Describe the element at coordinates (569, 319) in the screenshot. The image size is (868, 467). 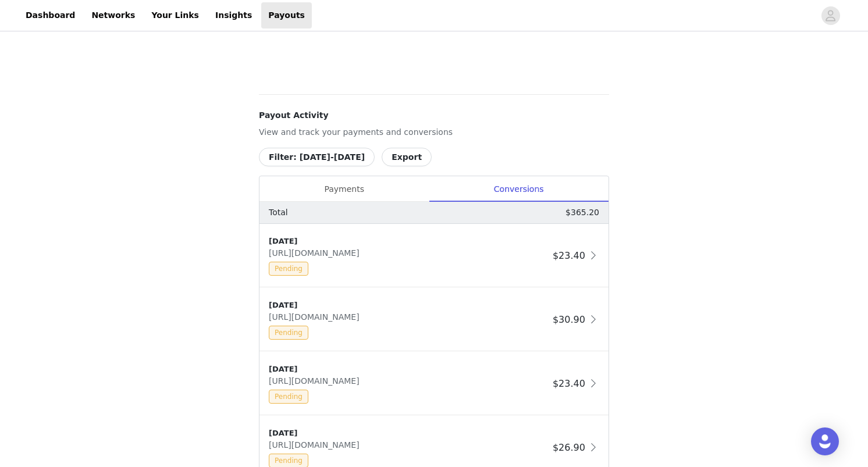
I see `span: $30.90` at that location.